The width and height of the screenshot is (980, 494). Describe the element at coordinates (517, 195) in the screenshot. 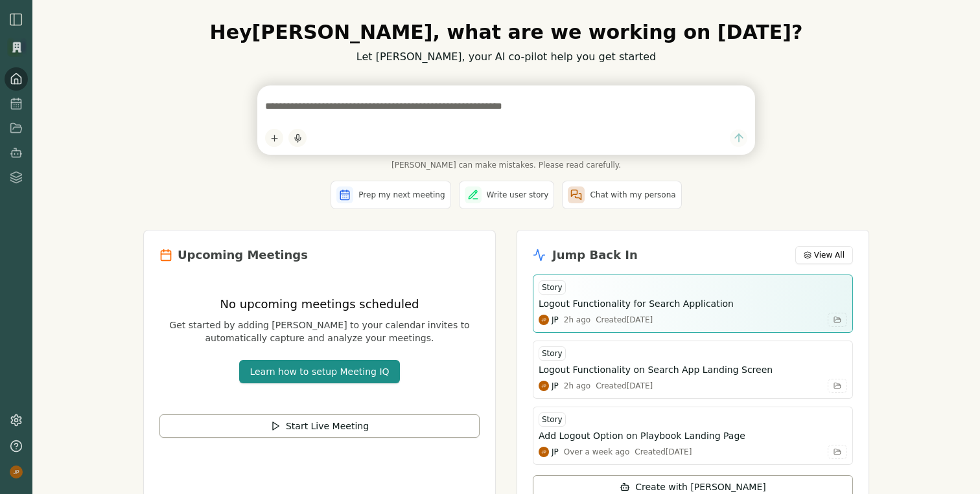

I see `span: Write user story` at that location.